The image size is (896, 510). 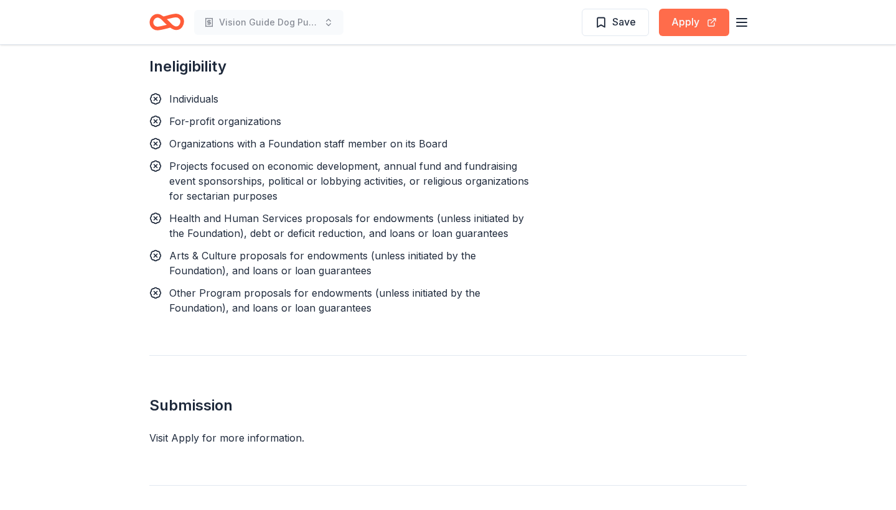 I want to click on div: Visit Apply for more information., so click(x=448, y=438).